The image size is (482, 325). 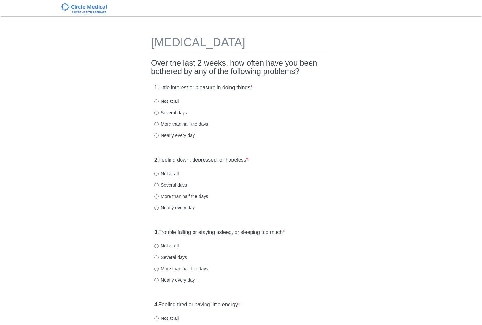 What do you see at coordinates (220, 232) in the screenshot?
I see `label: Trouble falling or staying asleep, or sleeping too much` at bounding box center [220, 232].